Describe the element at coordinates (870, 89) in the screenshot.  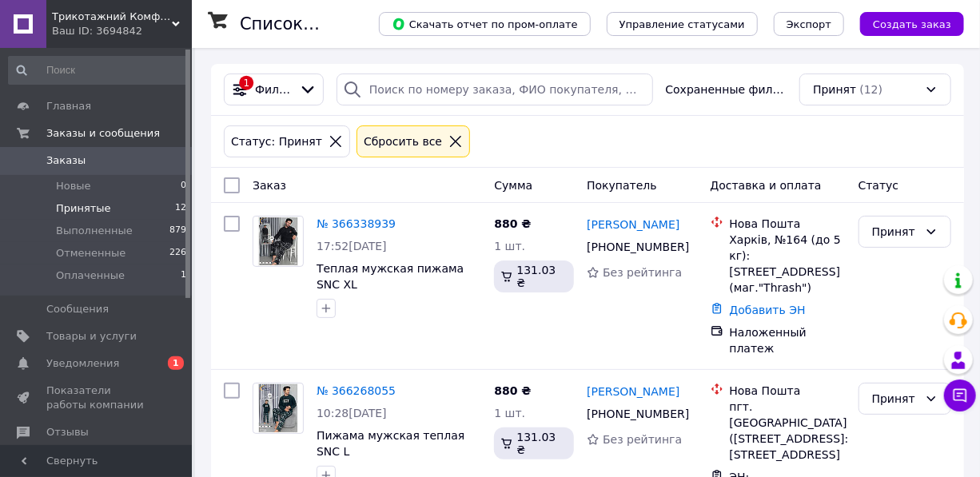
I see `span: (12)` at that location.